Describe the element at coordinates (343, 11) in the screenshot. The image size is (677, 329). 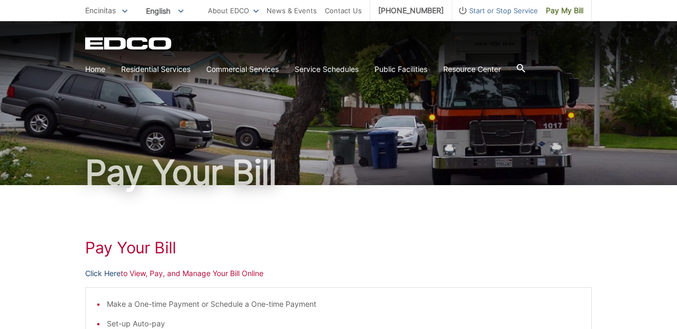
I see `a: Contact Us` at that location.